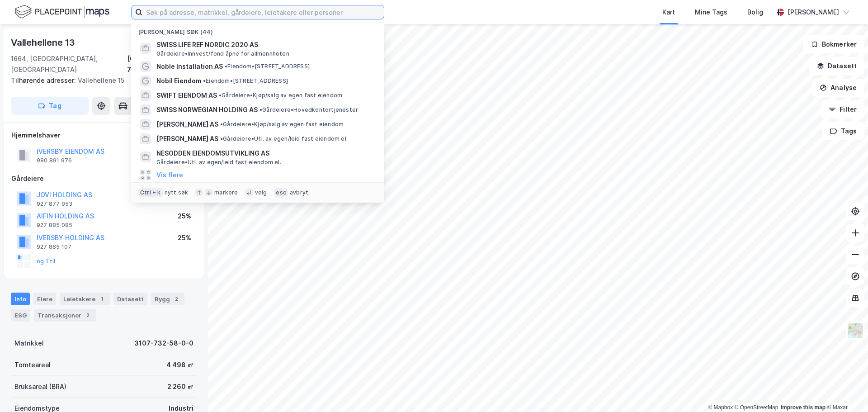 The width and height of the screenshot is (868, 412). I want to click on div: 927 877 953, so click(54, 204).